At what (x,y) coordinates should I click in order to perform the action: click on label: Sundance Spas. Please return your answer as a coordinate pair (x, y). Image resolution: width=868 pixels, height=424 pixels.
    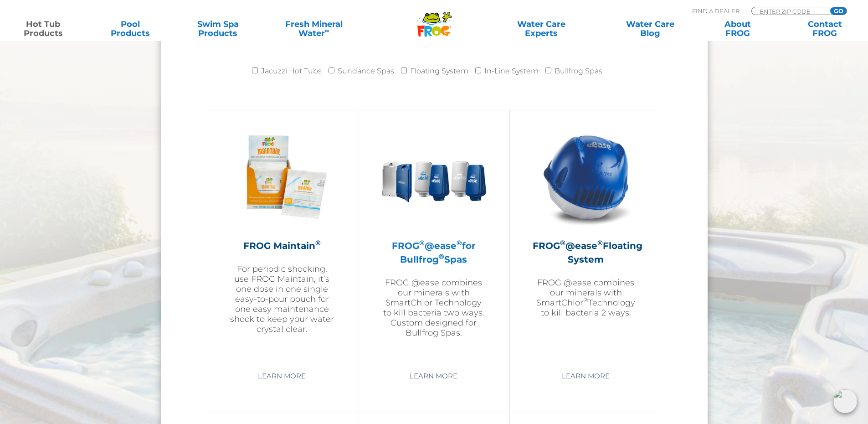
    Looking at the image, I should click on (366, 71).